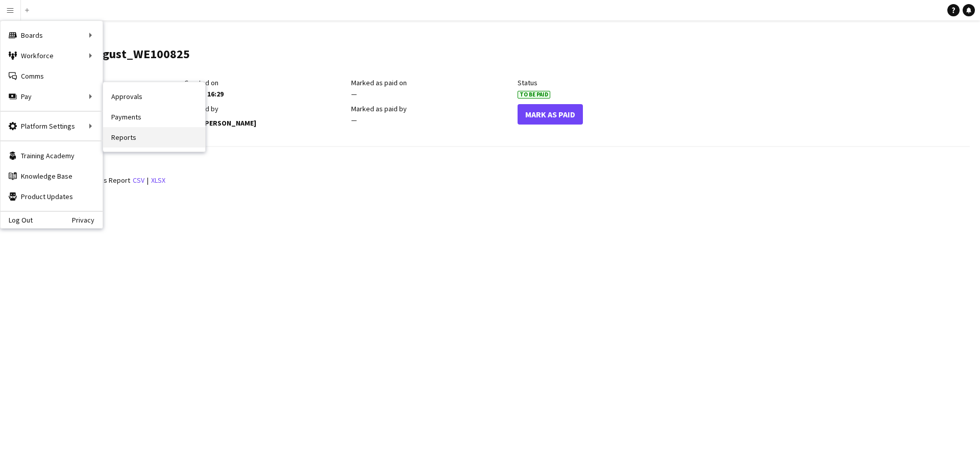 This screenshot has width=980, height=465. What do you see at coordinates (598, 82) in the screenshot?
I see `div: Status` at bounding box center [598, 82].